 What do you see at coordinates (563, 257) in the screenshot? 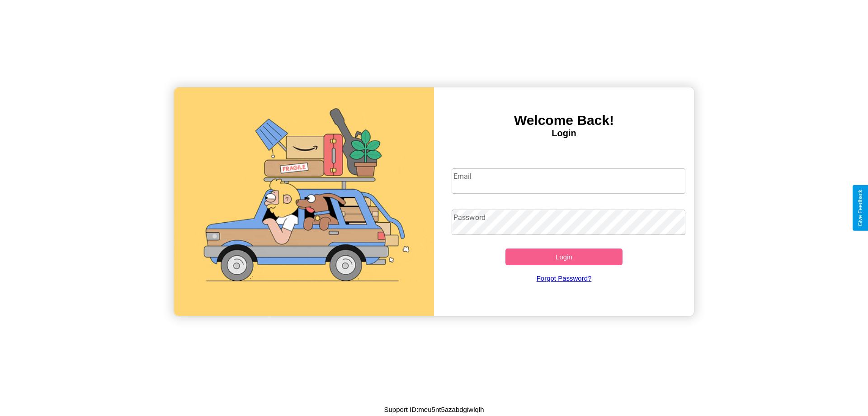
I see `button: Login` at bounding box center [563, 257].